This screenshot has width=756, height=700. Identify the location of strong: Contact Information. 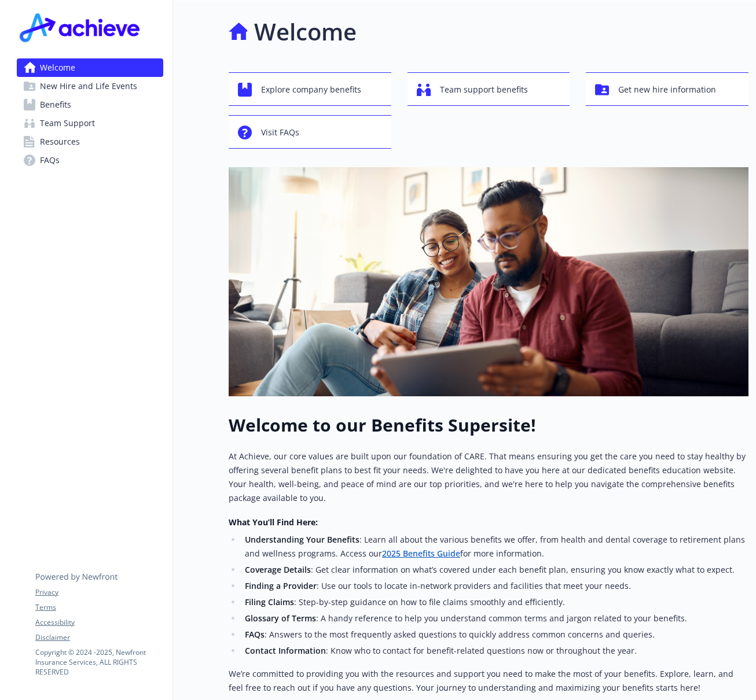
(286, 650).